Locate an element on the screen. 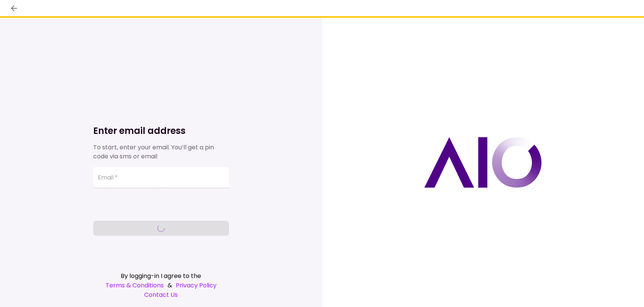 The image size is (644, 307). h1: Enter email address is located at coordinates (161, 131).